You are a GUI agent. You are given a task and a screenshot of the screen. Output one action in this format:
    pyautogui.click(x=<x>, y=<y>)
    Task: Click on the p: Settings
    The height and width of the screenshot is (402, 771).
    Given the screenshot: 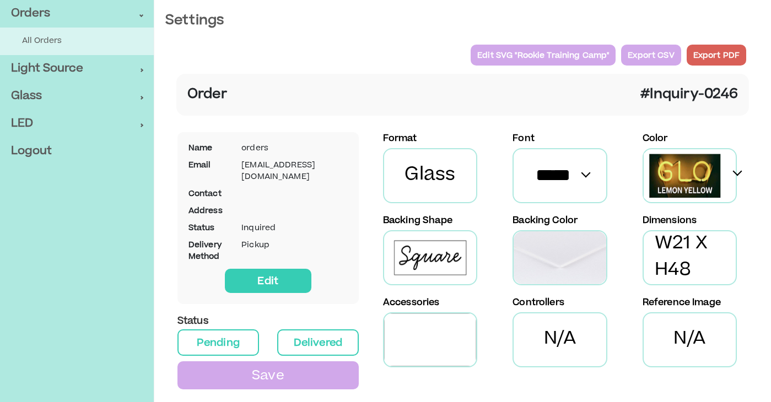 What is the action you would take?
    pyautogui.click(x=462, y=21)
    